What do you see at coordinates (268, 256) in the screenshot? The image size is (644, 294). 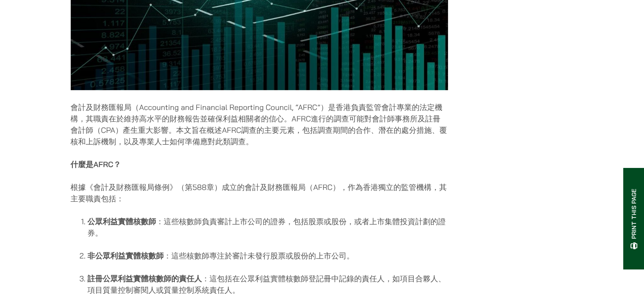 I see `li: ：這些核數師專注於審計未發行股票或股份的上市公司。` at bounding box center [268, 256].